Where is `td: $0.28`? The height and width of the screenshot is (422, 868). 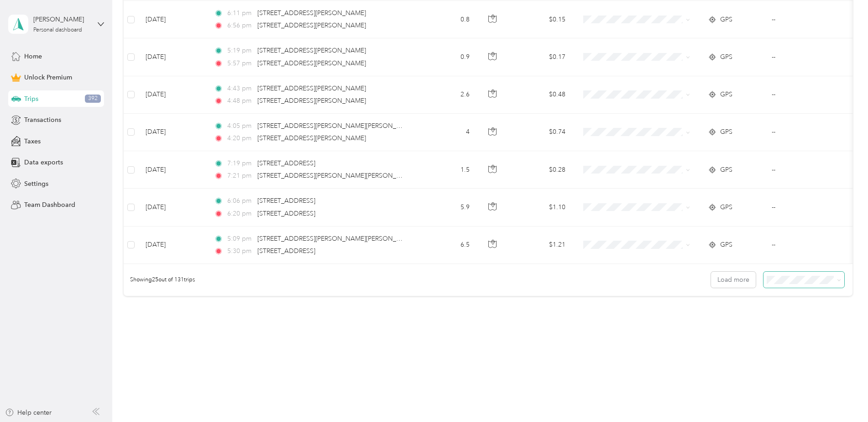 td: $0.28 is located at coordinates (541, 170).